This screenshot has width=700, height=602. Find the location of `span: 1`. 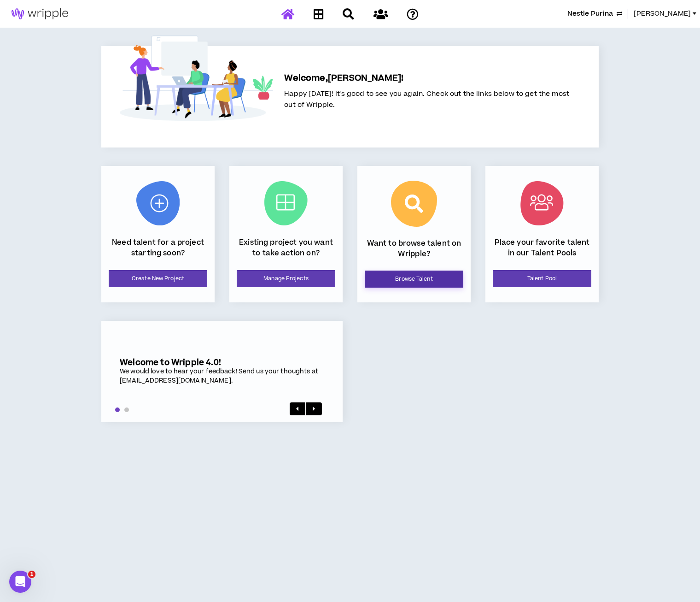

span: 1 is located at coordinates (32, 574).